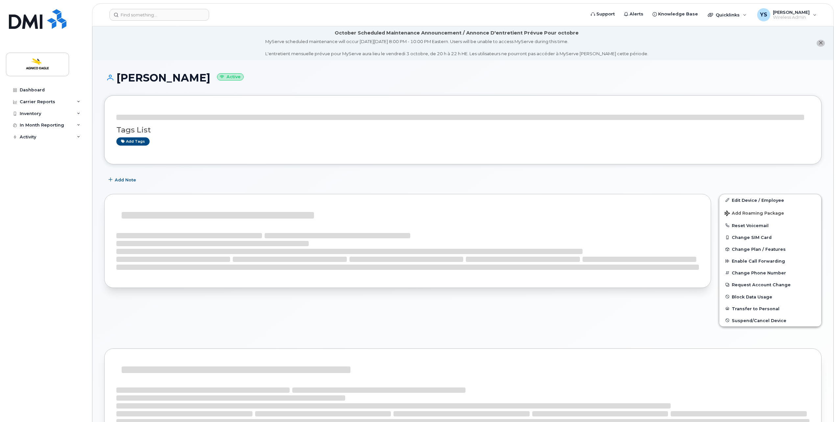 Image resolution: width=837 pixels, height=422 pixels. Describe the element at coordinates (771, 261) in the screenshot. I see `button: Enable Call Forwarding` at that location.